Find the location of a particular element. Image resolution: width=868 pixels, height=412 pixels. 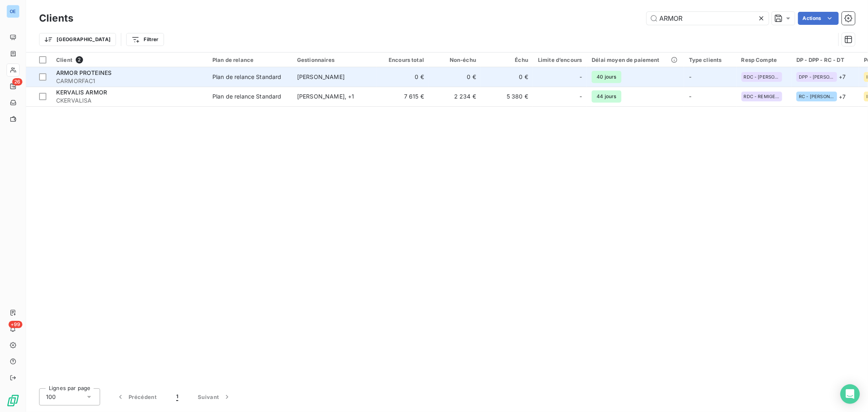

span: CKERVALISA is located at coordinates (129, 100).